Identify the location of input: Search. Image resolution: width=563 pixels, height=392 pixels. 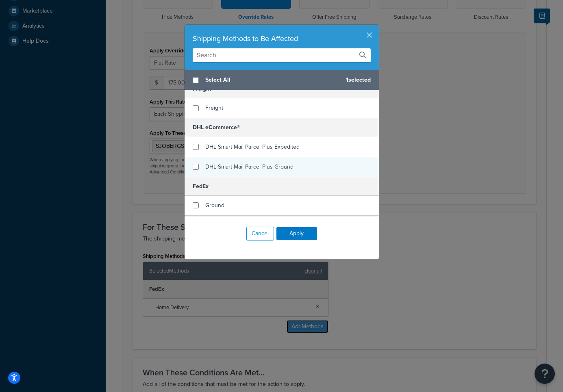
(282, 55).